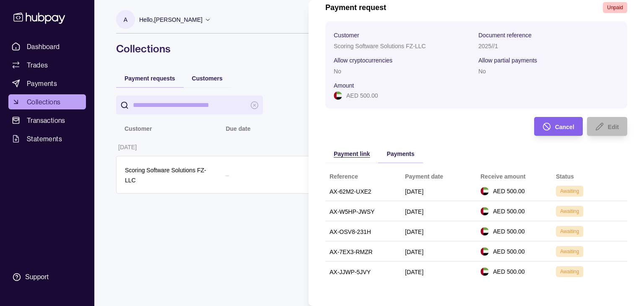  Describe the element at coordinates (565, 127) in the screenshot. I see `span: Cancel` at that location.